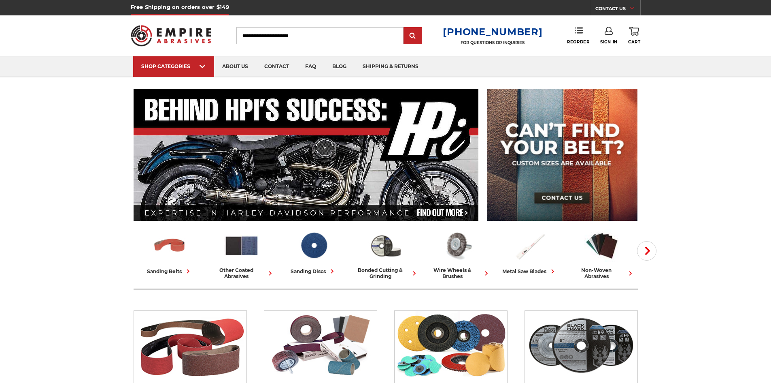 This screenshot has width=771, height=383. What do you see at coordinates (530, 251) in the screenshot?
I see `a: metal saw blades` at bounding box center [530, 251].